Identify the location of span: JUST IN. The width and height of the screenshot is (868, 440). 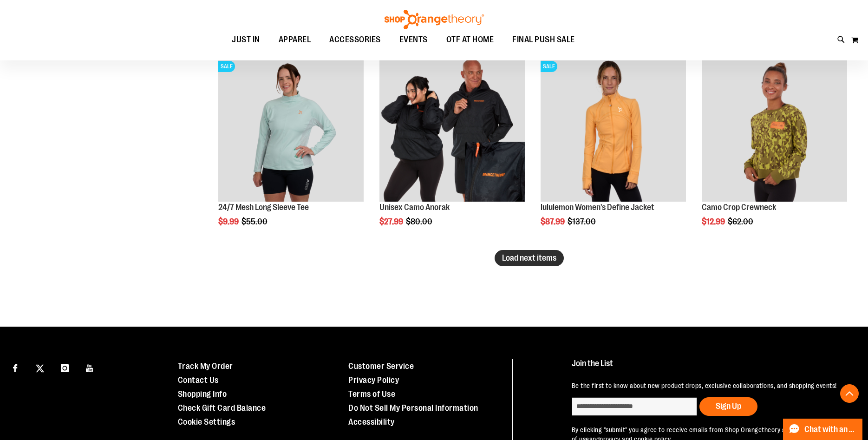
(246, 40).